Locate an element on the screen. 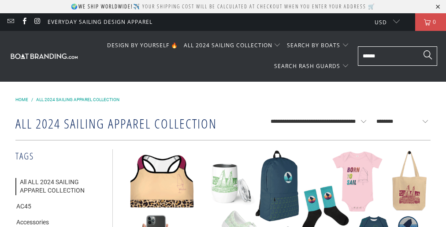  a: Accessories is located at coordinates (32, 222).